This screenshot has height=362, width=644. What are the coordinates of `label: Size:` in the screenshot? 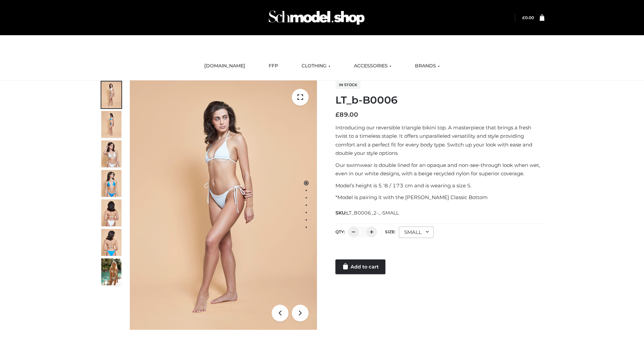 It's located at (390, 232).